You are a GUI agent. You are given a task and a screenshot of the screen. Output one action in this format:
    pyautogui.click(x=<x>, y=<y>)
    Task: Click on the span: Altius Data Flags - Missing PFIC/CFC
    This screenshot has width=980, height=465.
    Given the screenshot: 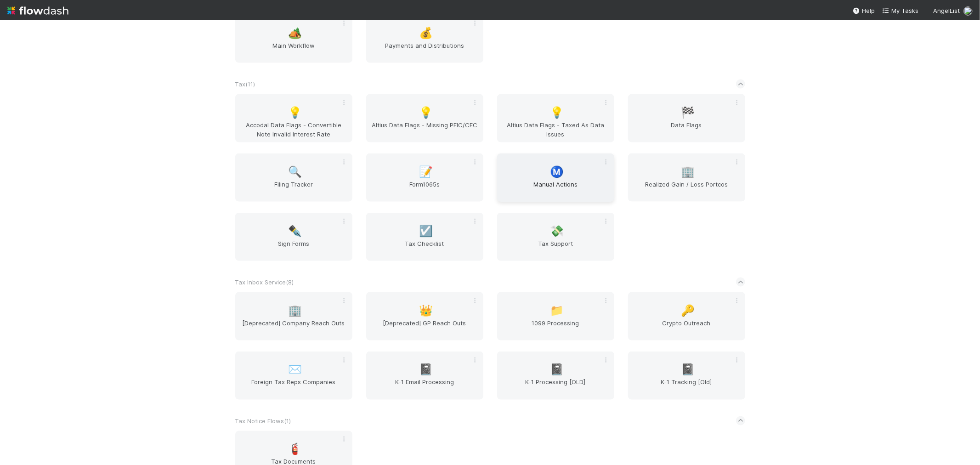 What is the action you would take?
    pyautogui.click(x=424, y=130)
    